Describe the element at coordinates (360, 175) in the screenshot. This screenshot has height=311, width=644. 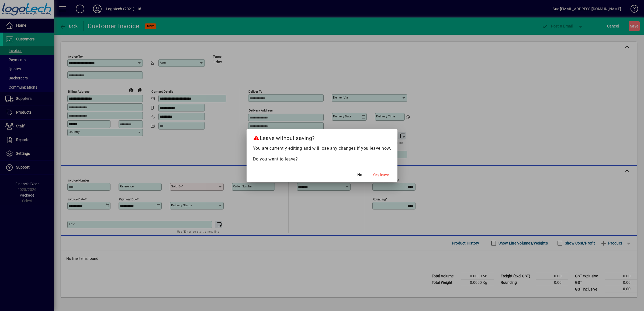
I see `span: No` at that location.